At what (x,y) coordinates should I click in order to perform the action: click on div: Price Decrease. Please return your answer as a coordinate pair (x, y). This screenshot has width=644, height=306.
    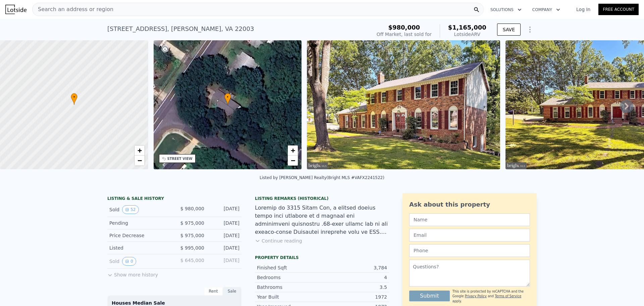
    Looking at the image, I should click on (139, 235).